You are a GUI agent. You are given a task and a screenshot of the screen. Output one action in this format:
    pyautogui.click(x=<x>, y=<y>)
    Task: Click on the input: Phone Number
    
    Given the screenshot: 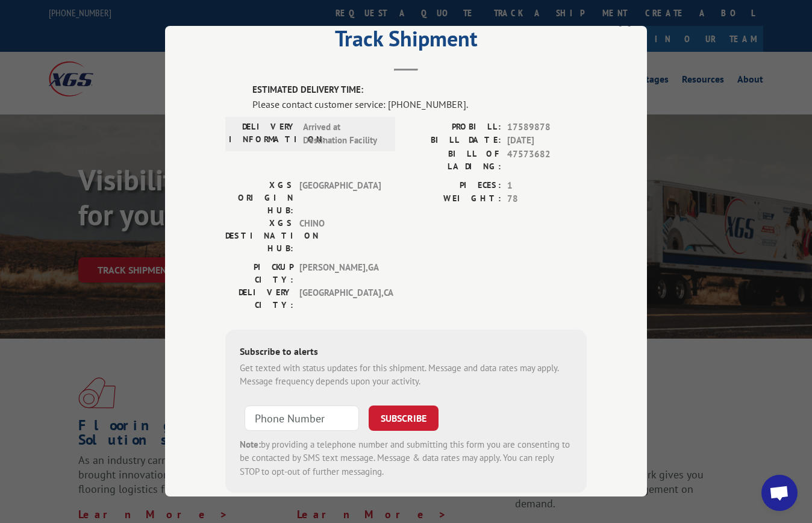 What is the action you would take?
    pyautogui.click(x=302, y=418)
    